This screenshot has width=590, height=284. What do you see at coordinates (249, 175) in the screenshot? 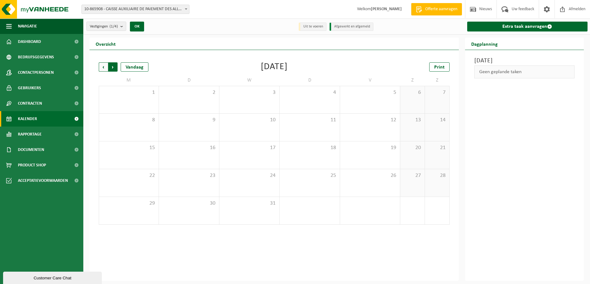
I see `span: 24` at bounding box center [249, 175].